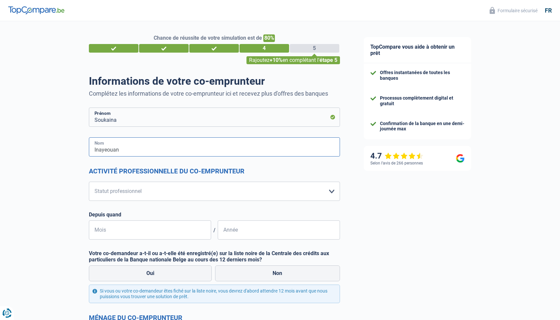 This screenshot has width=560, height=320. I want to click on div: 4, so click(264, 48).